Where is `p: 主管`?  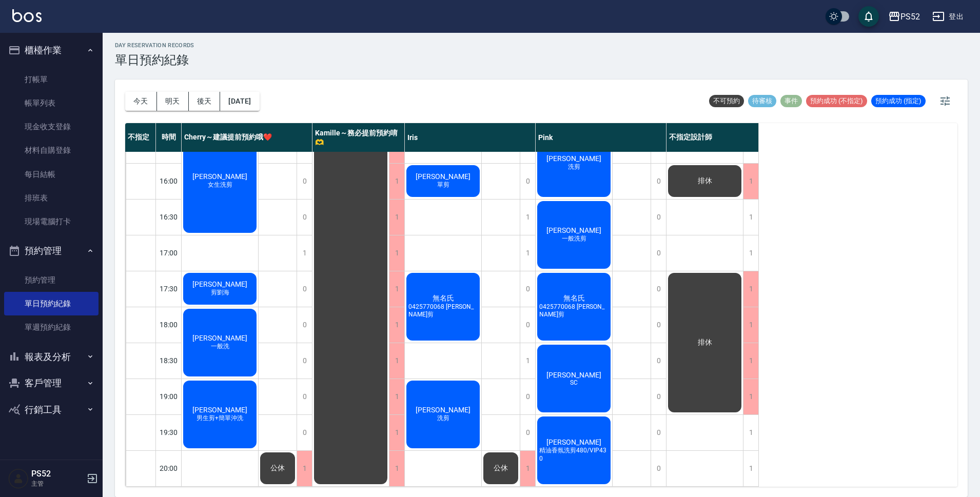
p: 主管 is located at coordinates (57, 484).